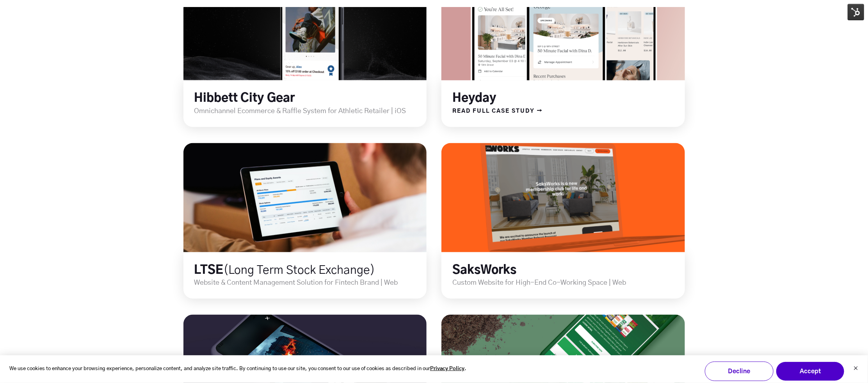 This screenshot has height=383, width=868. Describe the element at coordinates (311, 111) in the screenshot. I see `p: Omnichannel Ecommerce & Raffle System for Athletic Retailer | iOS` at that location.